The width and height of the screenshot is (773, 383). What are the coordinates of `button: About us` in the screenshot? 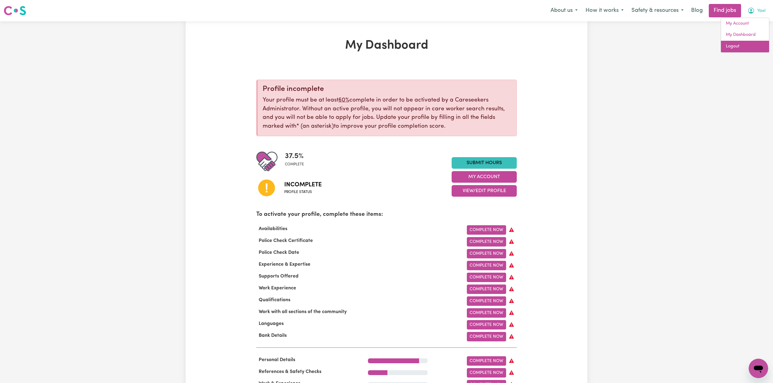 It's located at (564, 11).